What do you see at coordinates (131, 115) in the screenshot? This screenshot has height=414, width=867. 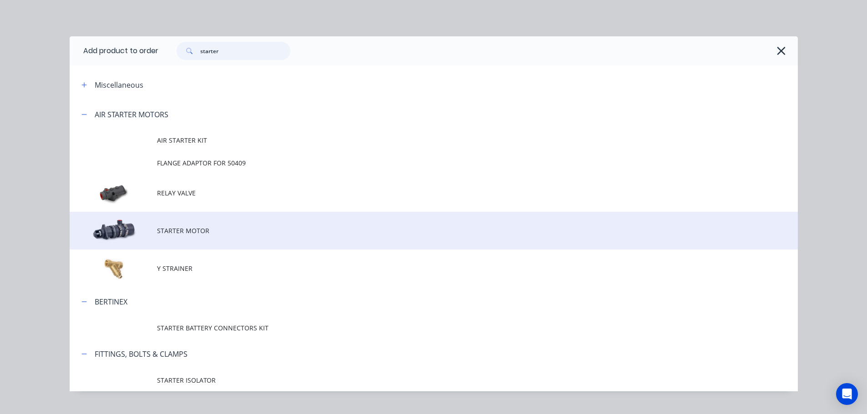 I see `div: AIR STARTER MOTORS` at bounding box center [131, 115].